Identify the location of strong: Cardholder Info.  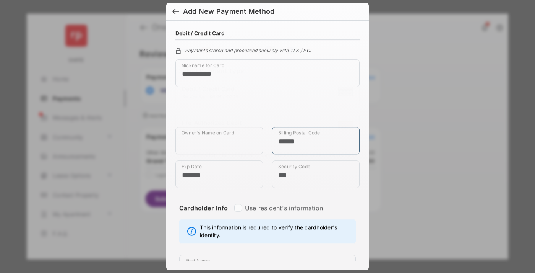
(204, 215).